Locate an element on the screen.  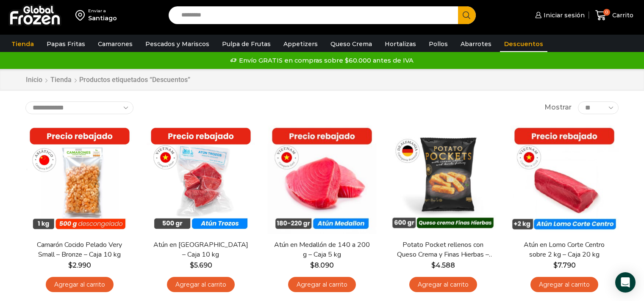
bdi: 8.090 is located at coordinates (322, 265).